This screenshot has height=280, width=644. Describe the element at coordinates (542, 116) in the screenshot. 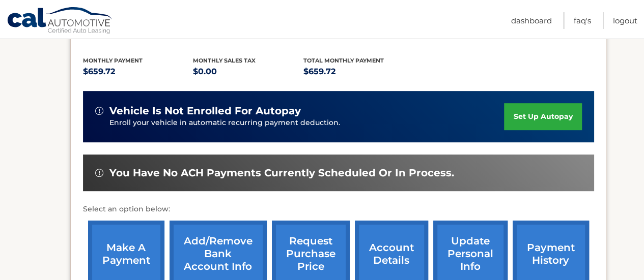

I see `a: set up autopay` at that location.